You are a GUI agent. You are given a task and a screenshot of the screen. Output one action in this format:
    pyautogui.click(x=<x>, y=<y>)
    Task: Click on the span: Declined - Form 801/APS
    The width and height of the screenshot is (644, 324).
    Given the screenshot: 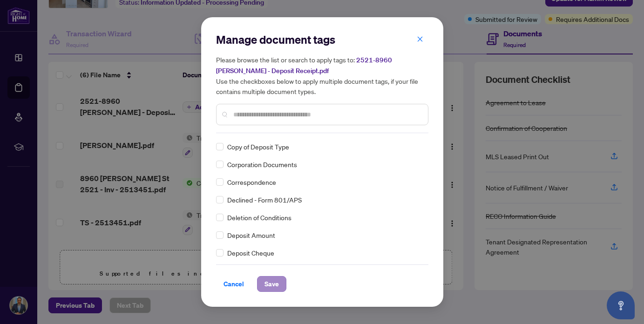 What is the action you would take?
    pyautogui.click(x=264, y=200)
    